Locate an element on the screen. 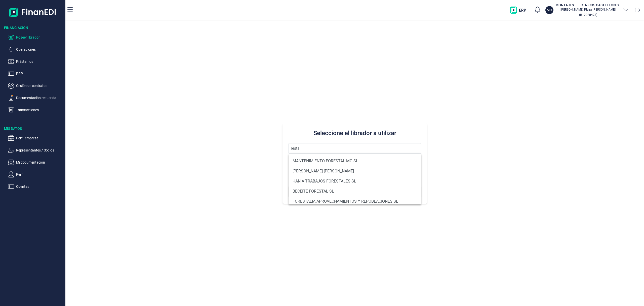  button: Préstamos is located at coordinates (36, 62).